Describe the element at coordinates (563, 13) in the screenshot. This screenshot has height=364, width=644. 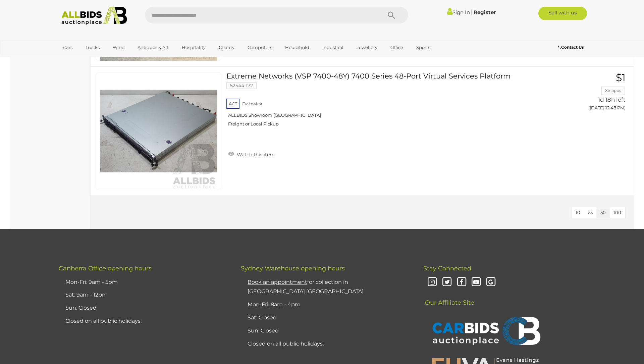
I see `a: Sell with us` at that location.